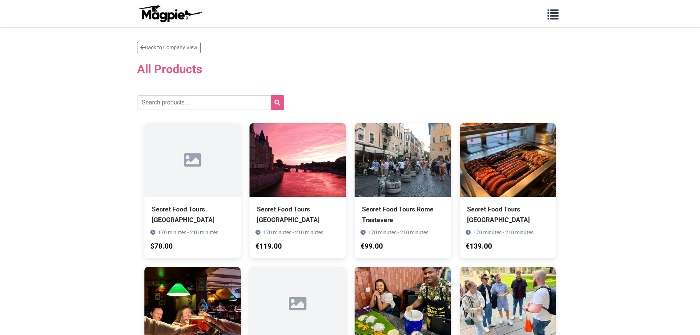 The width and height of the screenshot is (700, 335). I want to click on img: Secret Food Tours Paris Notre-Dame, so click(297, 160).